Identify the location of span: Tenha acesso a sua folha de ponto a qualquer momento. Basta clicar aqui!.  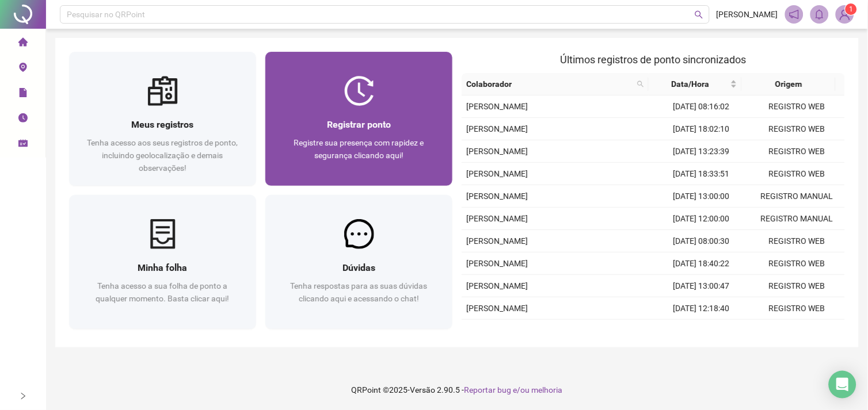
(163, 292).